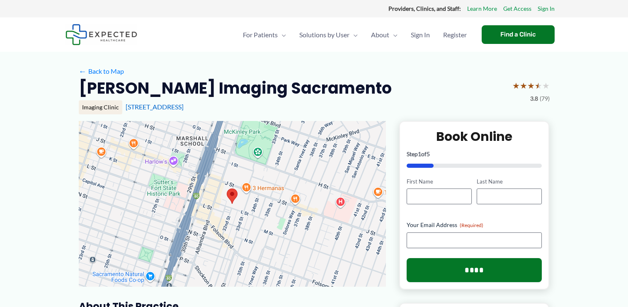 The height and width of the screenshot is (307, 628). I want to click on a: Register, so click(455, 35).